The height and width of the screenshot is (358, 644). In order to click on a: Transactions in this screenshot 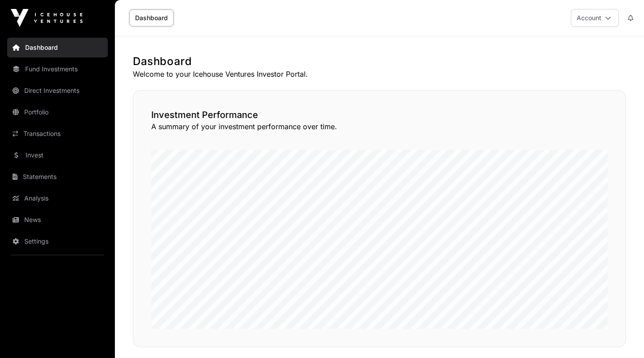, I will do `click(58, 134)`.